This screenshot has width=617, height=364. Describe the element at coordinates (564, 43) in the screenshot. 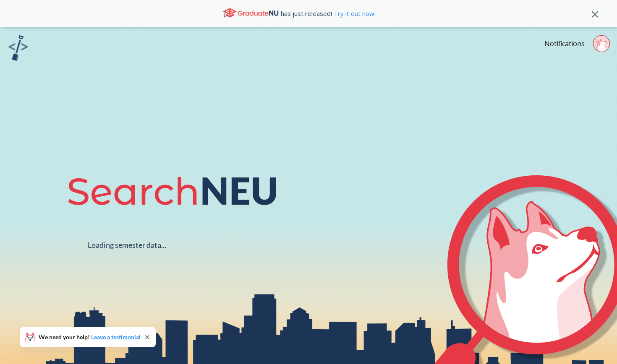

I see `a: Notifications` at that location.